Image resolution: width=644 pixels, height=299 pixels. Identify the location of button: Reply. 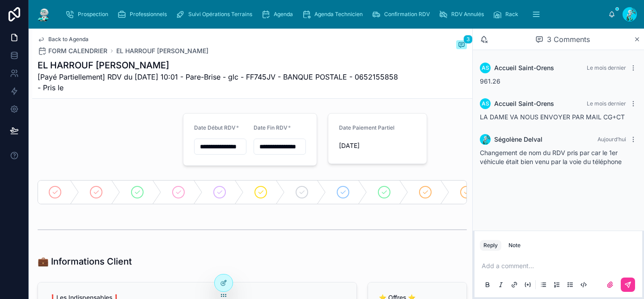
(491, 246).